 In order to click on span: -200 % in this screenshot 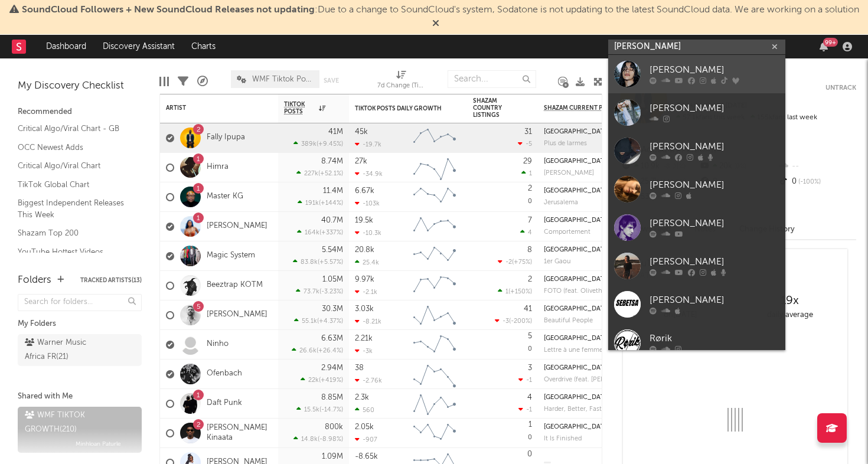, I will do `click(520, 321)`.